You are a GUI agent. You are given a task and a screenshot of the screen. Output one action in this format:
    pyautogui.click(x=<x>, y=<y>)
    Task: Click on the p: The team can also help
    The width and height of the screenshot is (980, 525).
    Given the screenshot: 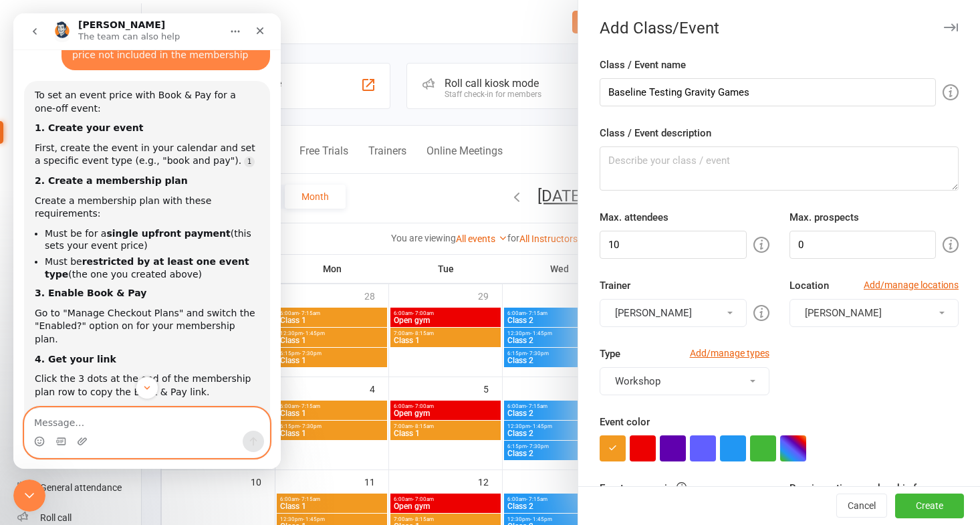 What is the action you would take?
    pyautogui.click(x=115, y=23)
    